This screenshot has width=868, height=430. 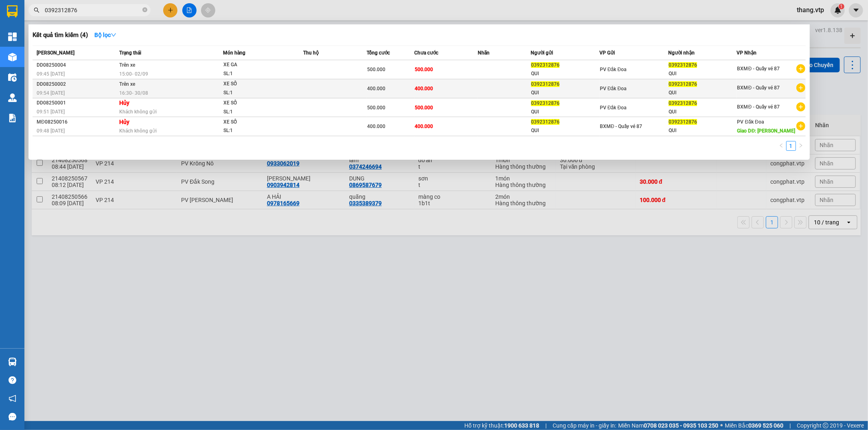 What do you see at coordinates (145, 10) in the screenshot?
I see `span: close-circle` at bounding box center [145, 10].